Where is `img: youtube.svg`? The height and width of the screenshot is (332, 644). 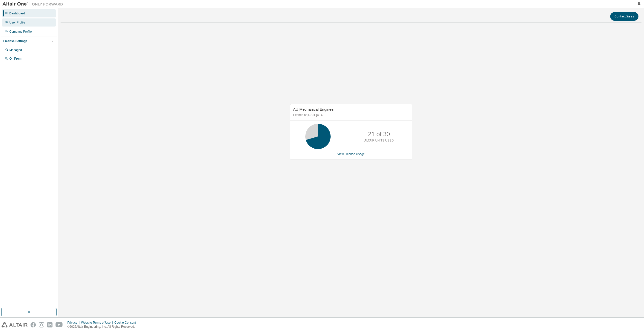
img: youtube.svg is located at coordinates (59, 325).